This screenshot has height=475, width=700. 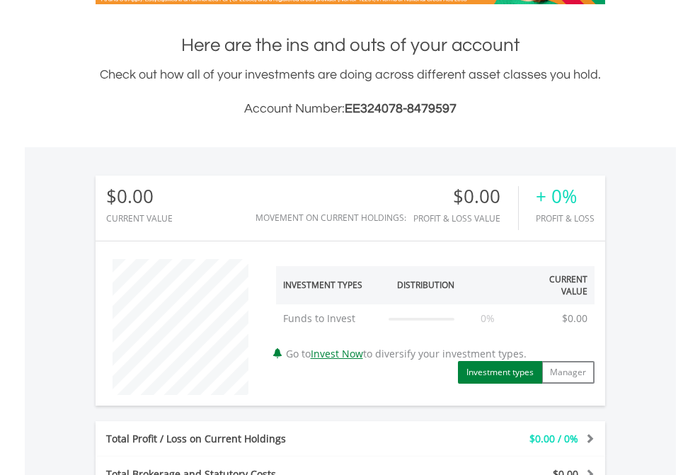 What do you see at coordinates (329, 319) in the screenshot?
I see `td: Funds to Invest` at bounding box center [329, 319].